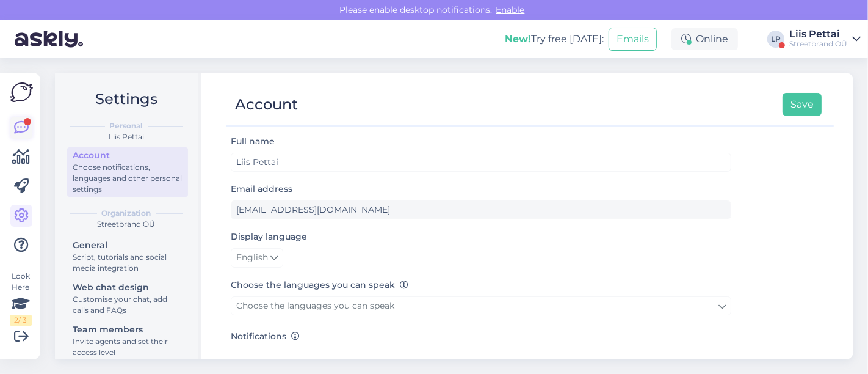  Describe the element at coordinates (126, 213) in the screenshot. I see `b: Organization` at that location.